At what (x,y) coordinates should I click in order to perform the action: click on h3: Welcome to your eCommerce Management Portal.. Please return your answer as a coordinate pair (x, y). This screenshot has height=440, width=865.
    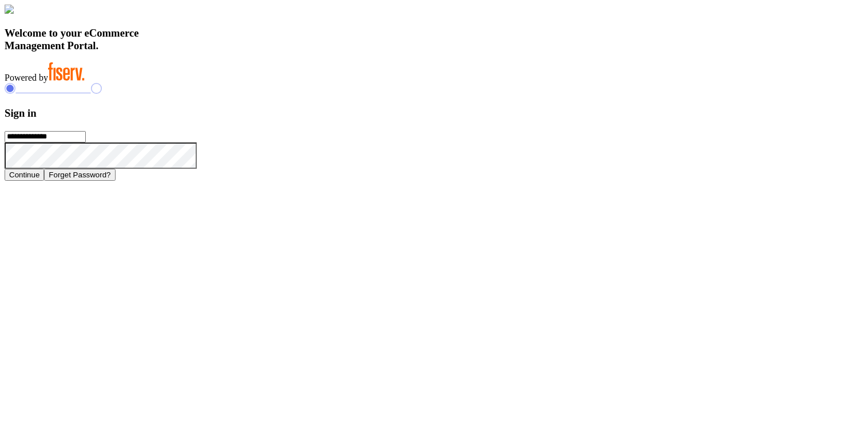
    Looking at the image, I should click on (432, 39).